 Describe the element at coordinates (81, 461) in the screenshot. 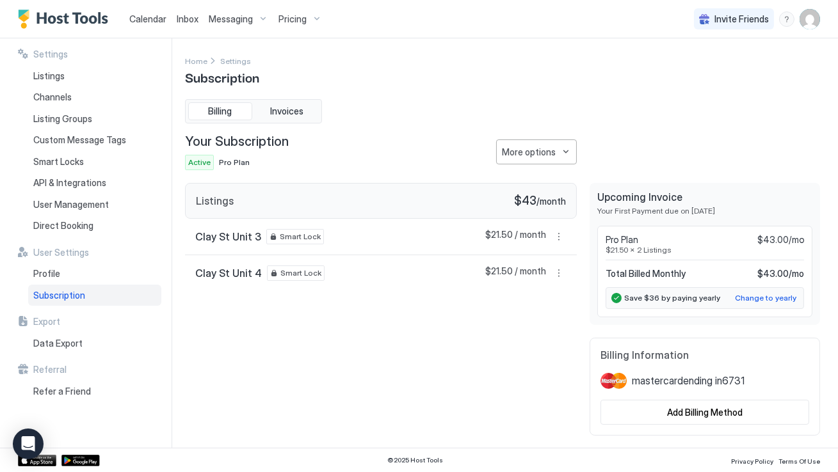

I see `a: Google Play Store` at that location.